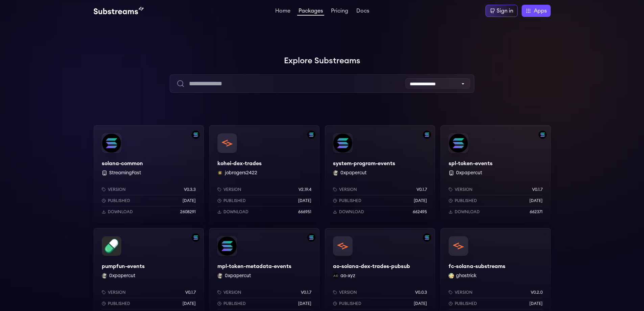  I want to click on a: Pricing, so click(339, 11).